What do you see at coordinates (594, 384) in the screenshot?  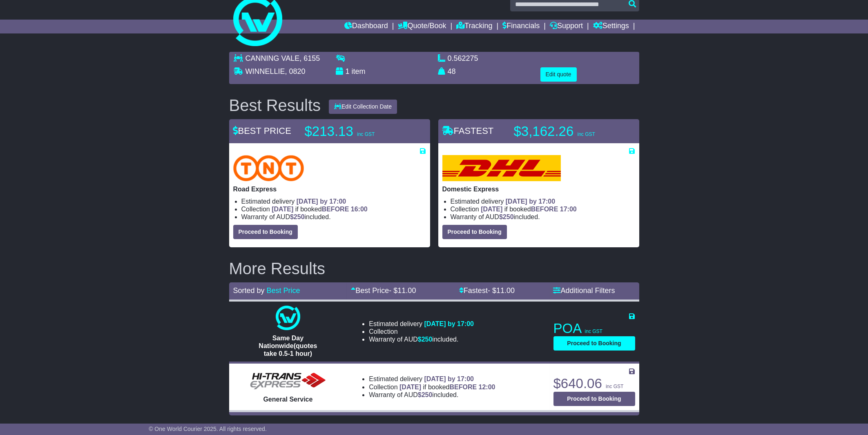 I see `p: $640.06` at bounding box center [594, 384].